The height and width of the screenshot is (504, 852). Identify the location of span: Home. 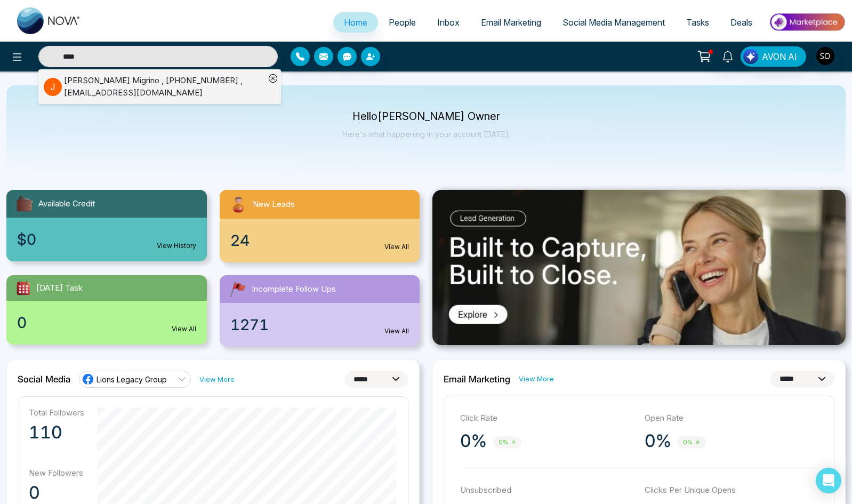
(356, 22).